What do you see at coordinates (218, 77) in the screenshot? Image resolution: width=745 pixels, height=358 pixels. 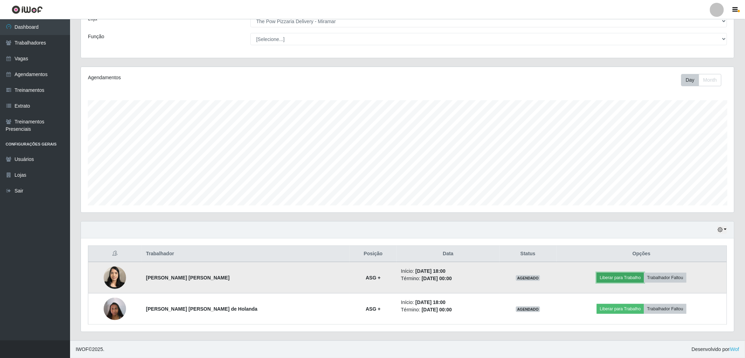 I see `div: Agendamentos` at bounding box center [218, 77].